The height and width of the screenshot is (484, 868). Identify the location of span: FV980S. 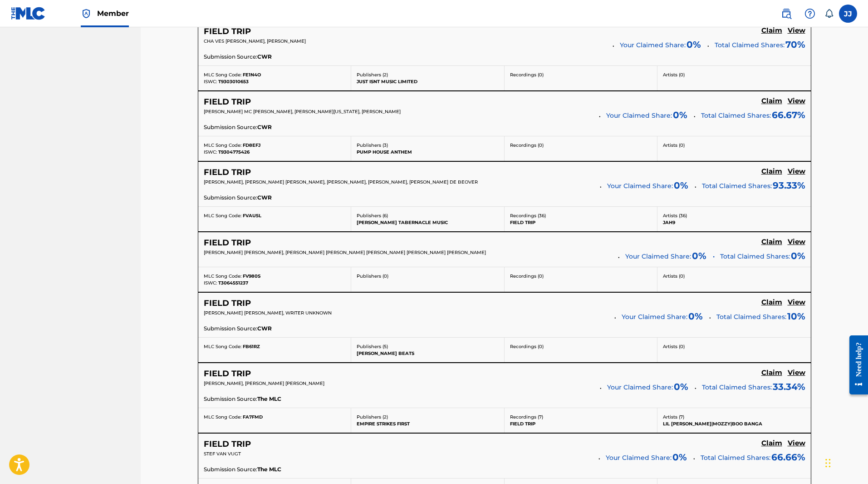
(252, 276).